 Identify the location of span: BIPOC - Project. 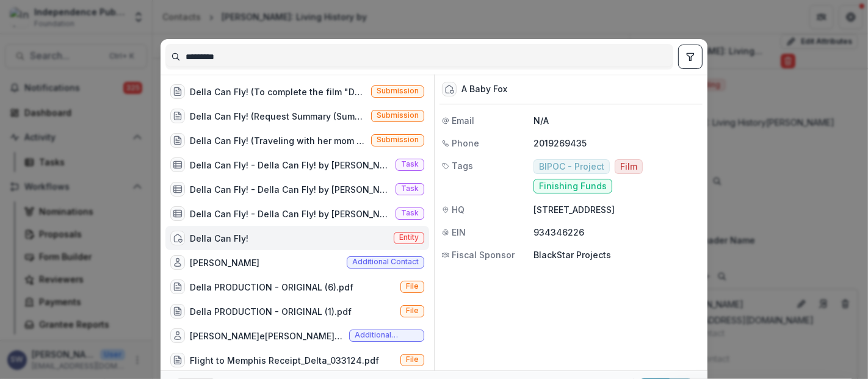
(571, 167).